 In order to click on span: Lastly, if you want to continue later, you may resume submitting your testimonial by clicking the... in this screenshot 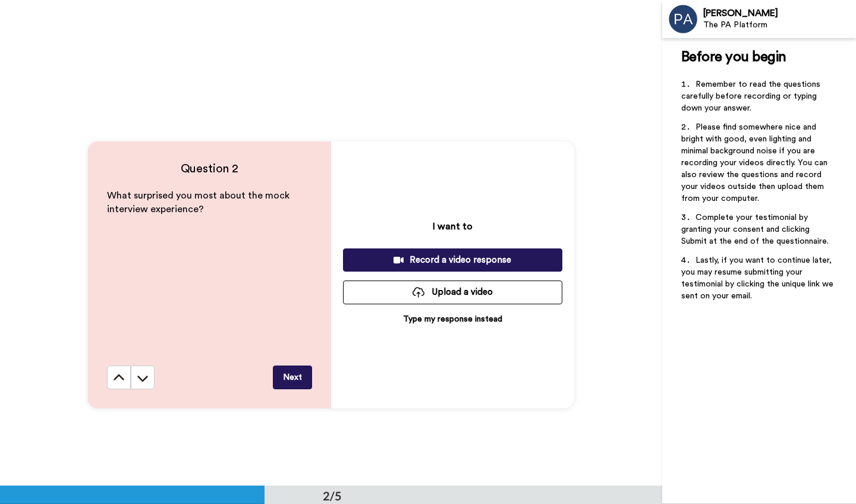, I will do `click(759, 278)`.